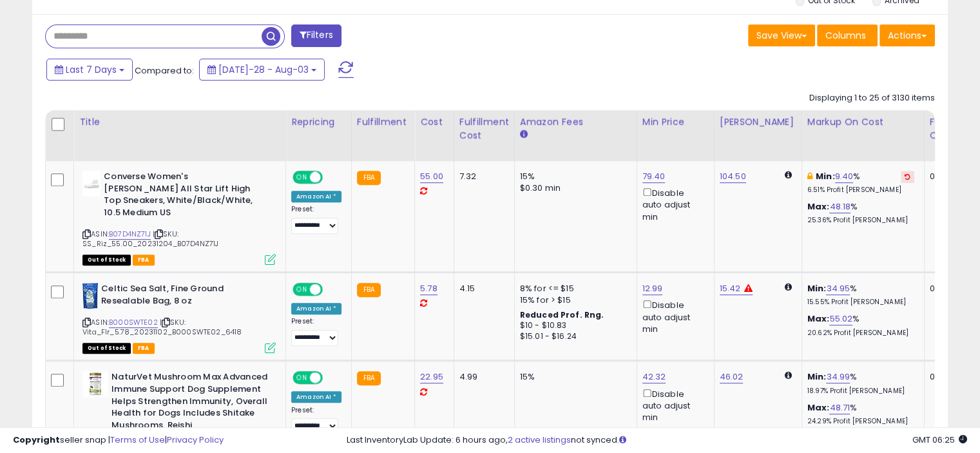 The image size is (980, 453). I want to click on a: 48.71, so click(840, 408).